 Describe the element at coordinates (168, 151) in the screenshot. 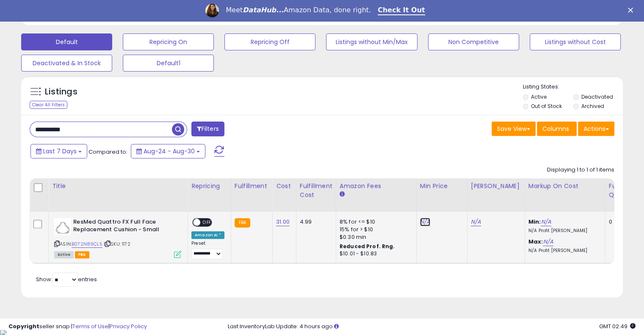

I see `button: Aug-24 - Aug-30` at that location.